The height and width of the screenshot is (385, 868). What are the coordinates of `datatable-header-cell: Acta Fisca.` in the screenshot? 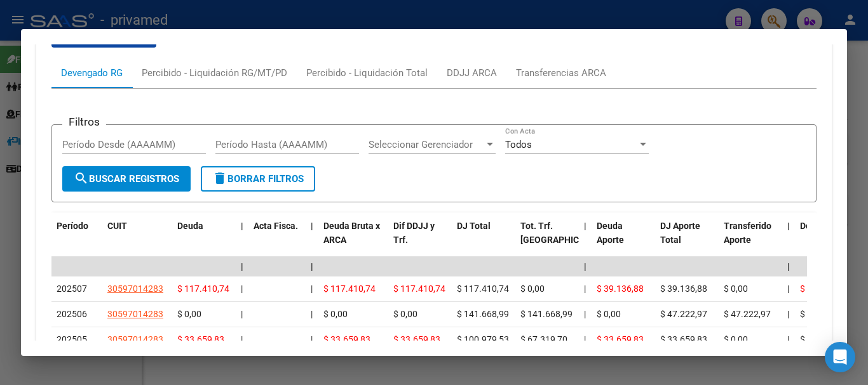 It's located at (277, 240).